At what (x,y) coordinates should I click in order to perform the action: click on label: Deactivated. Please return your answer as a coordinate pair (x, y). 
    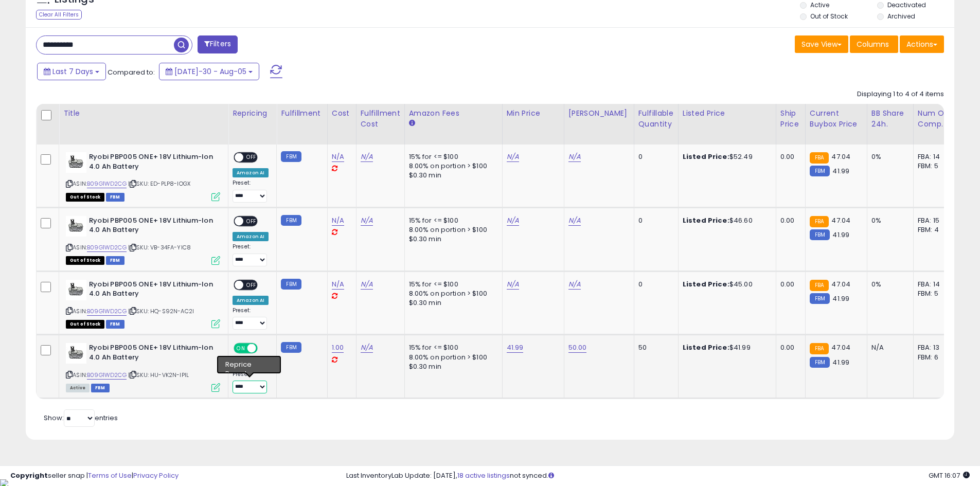
    Looking at the image, I should click on (906, 5).